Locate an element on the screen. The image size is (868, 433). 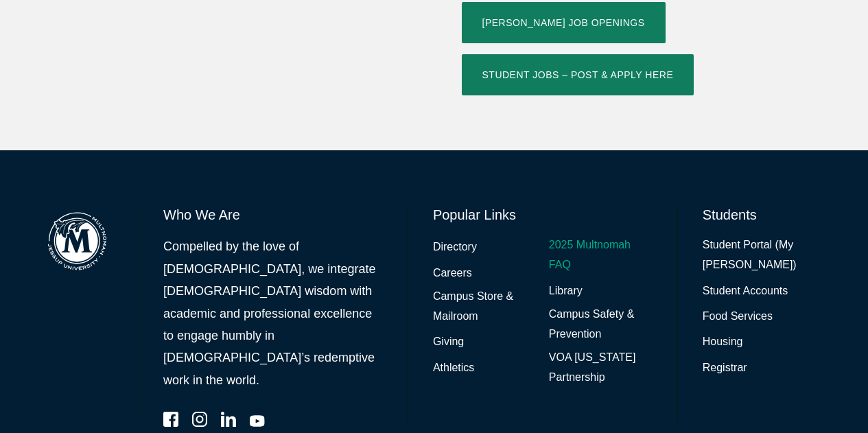
h6: Popular Links is located at coordinates (543, 214).